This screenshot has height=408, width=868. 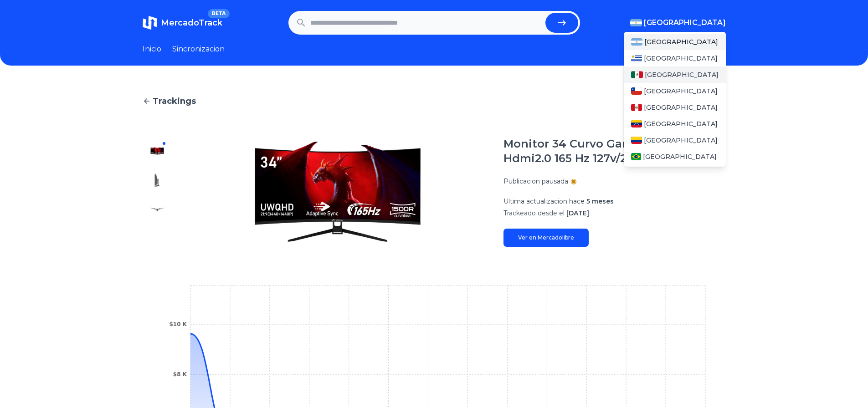 I want to click on a: Sincronizacion, so click(x=198, y=49).